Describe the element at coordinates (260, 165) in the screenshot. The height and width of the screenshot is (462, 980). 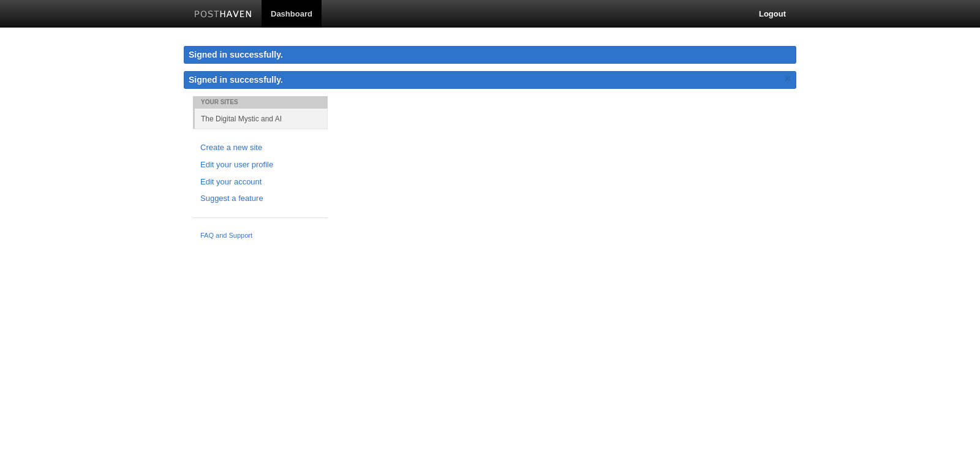
I see `a: Edit your user profile` at that location.